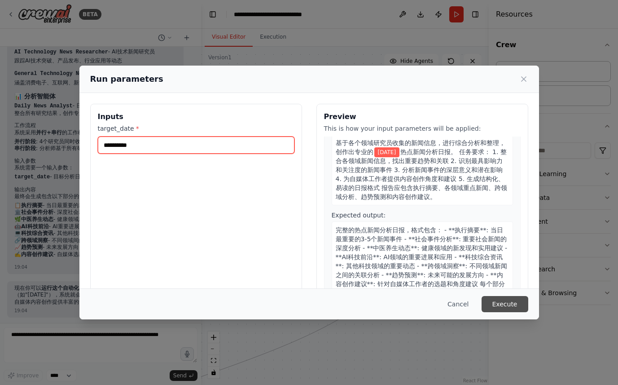  What do you see at coordinates (422, 128) in the screenshot?
I see `p: This is how your input parameters will be applied:` at bounding box center [422, 128].